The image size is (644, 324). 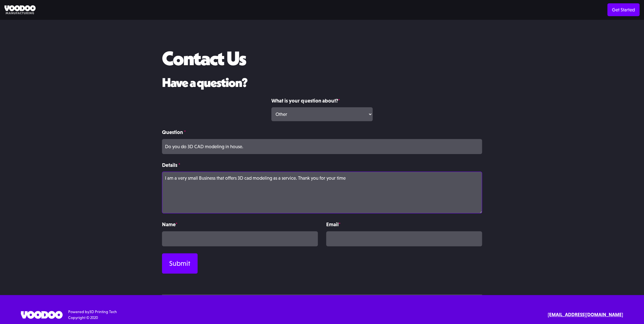 What do you see at coordinates (322, 147) in the screenshot?
I see `input: Briefly describe your question` at bounding box center [322, 147].